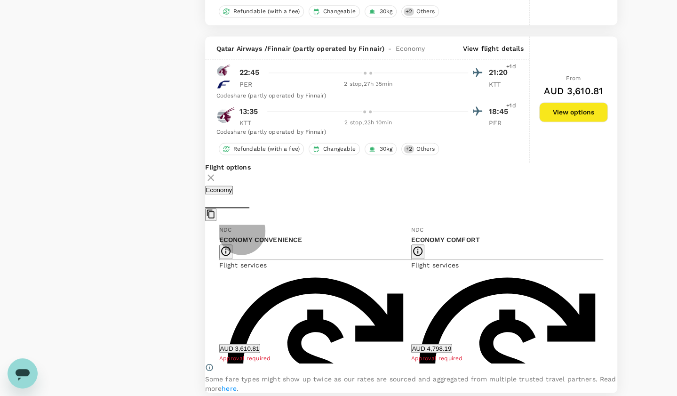 This screenshot has width=677, height=396. What do you see at coordinates (432, 348) in the screenshot?
I see `button: AUD 4,798.19` at bounding box center [432, 348].